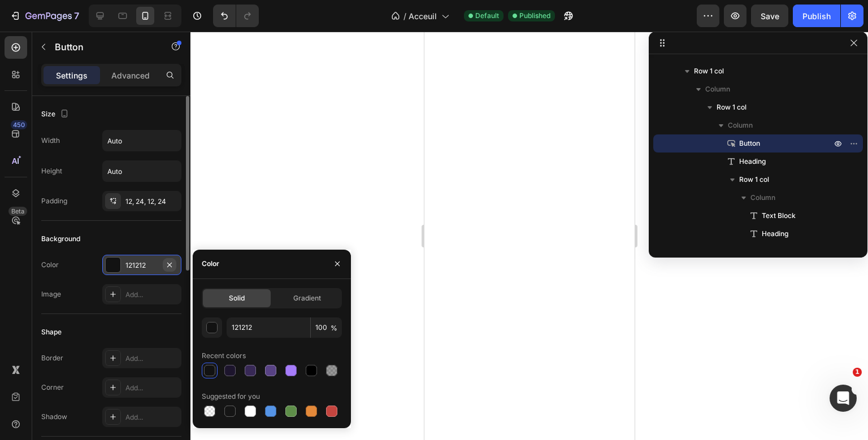 This screenshot has width=868, height=440. I want to click on button: Publish, so click(817, 16).